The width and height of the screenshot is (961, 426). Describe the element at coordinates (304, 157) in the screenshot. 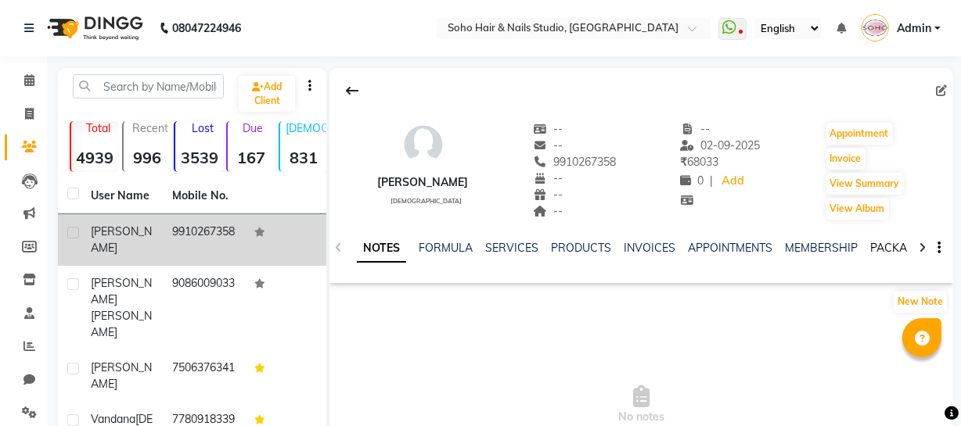

I see `strong: 831` at that location.